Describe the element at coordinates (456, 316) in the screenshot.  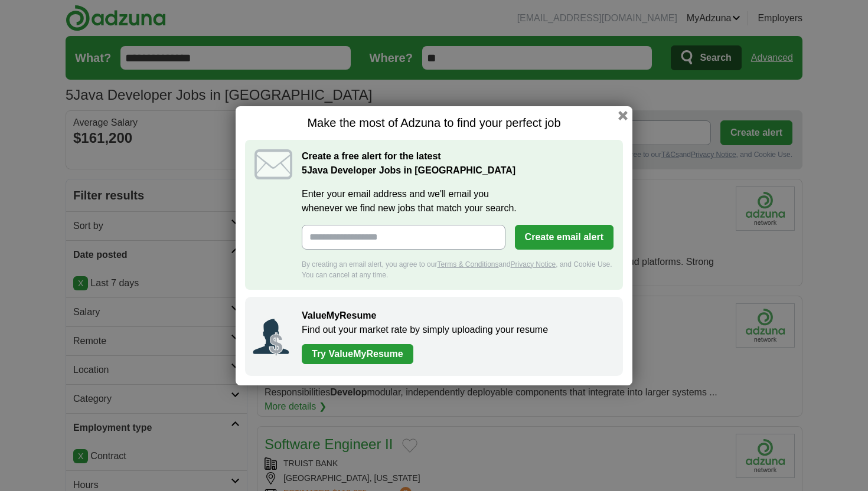
I see `h2: ValueMyResume` at that location.